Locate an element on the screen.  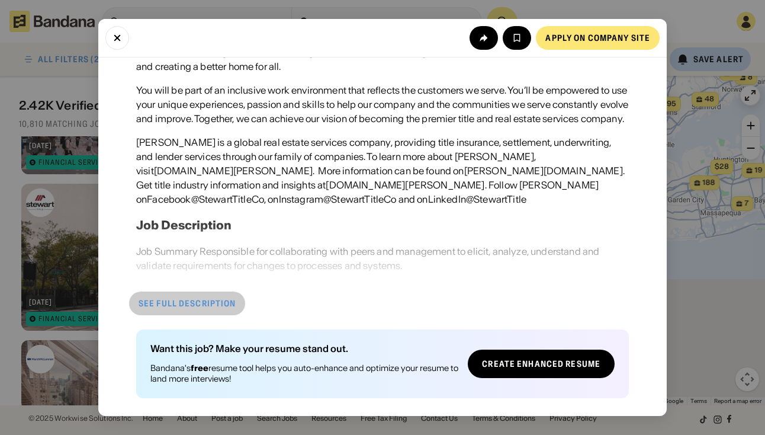
a: LinkedIn is located at coordinates (447, 199).